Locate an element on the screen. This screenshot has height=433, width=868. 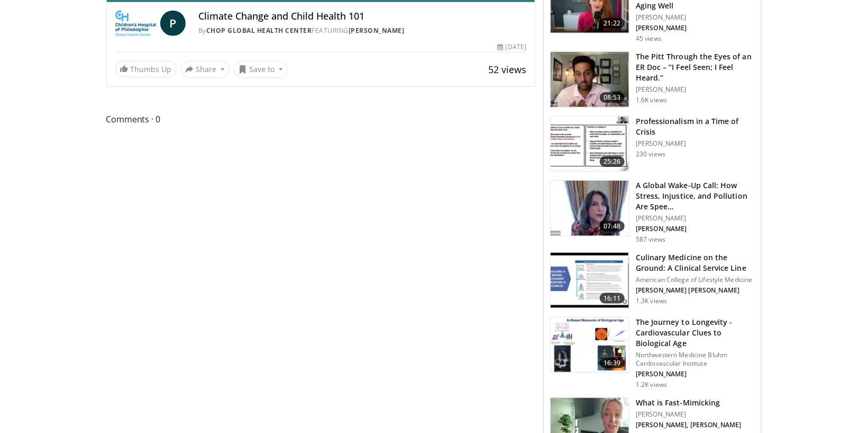
a: P is located at coordinates (173, 23).